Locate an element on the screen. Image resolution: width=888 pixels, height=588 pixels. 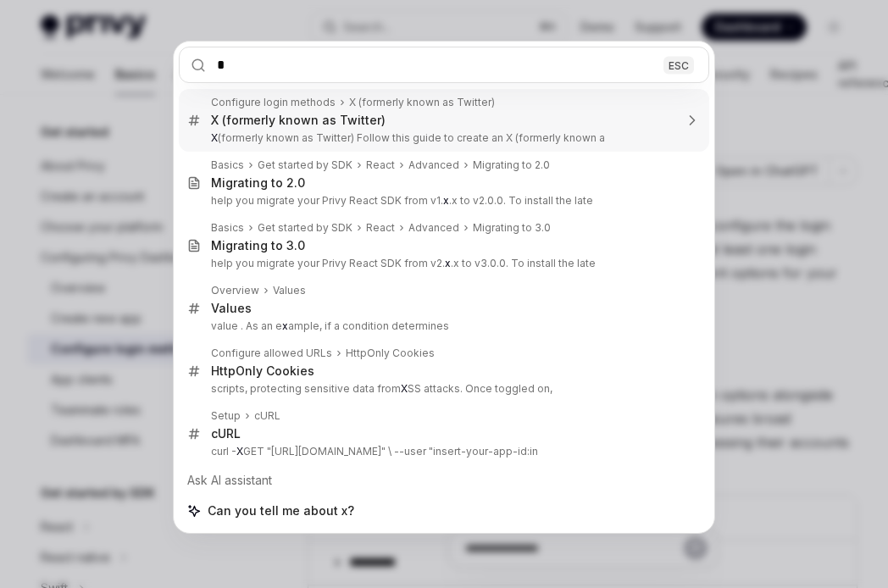
p: help you migrate your Privy React SDK from v2. .x to v3.0.0. To install the late is located at coordinates (442, 264).